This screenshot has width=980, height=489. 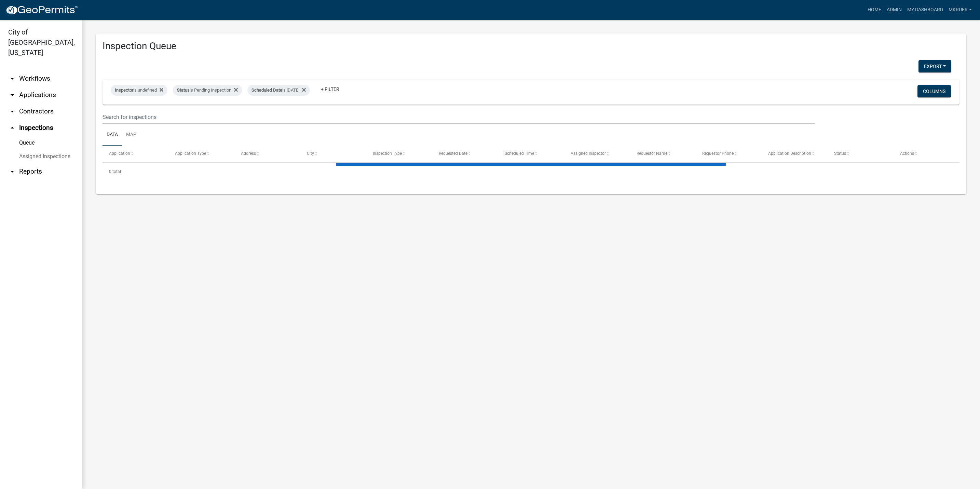 What do you see at coordinates (531, 153) in the screenshot?
I see `datatable-header-cell: Scheduled Time` at bounding box center [531, 153].